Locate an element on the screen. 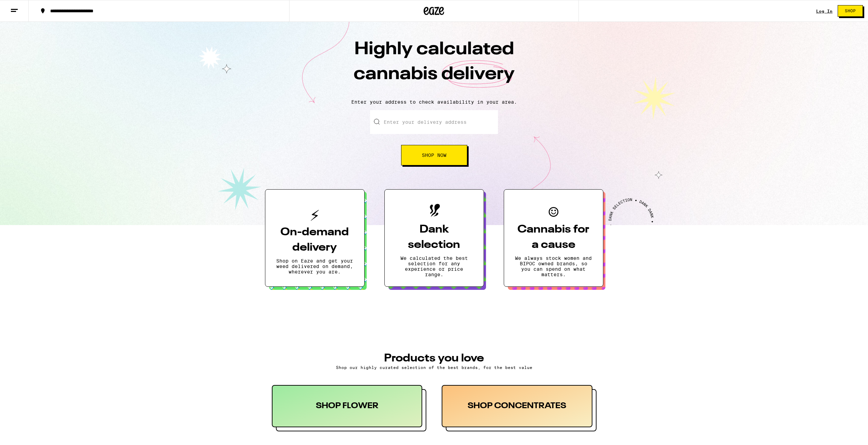  a: Shop is located at coordinates (850, 11).